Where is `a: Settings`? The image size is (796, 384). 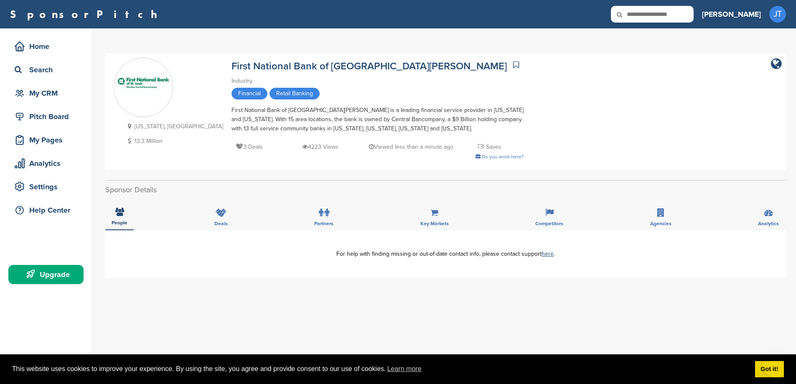
a: Settings is located at coordinates (46, 187).